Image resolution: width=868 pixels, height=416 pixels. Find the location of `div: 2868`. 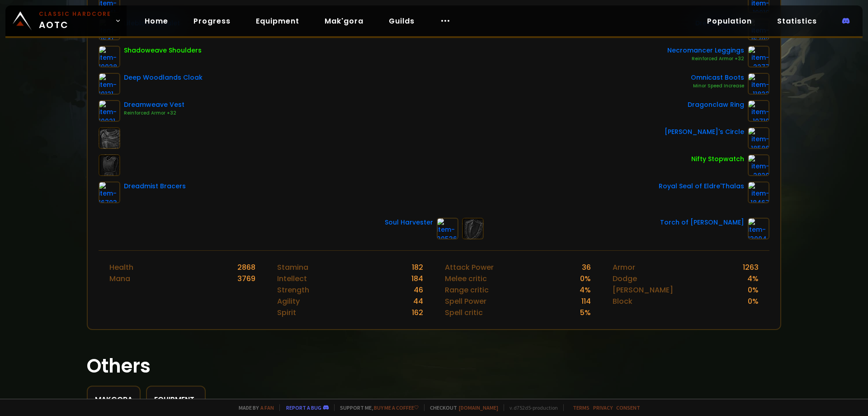

div: 2868 is located at coordinates (246, 267).